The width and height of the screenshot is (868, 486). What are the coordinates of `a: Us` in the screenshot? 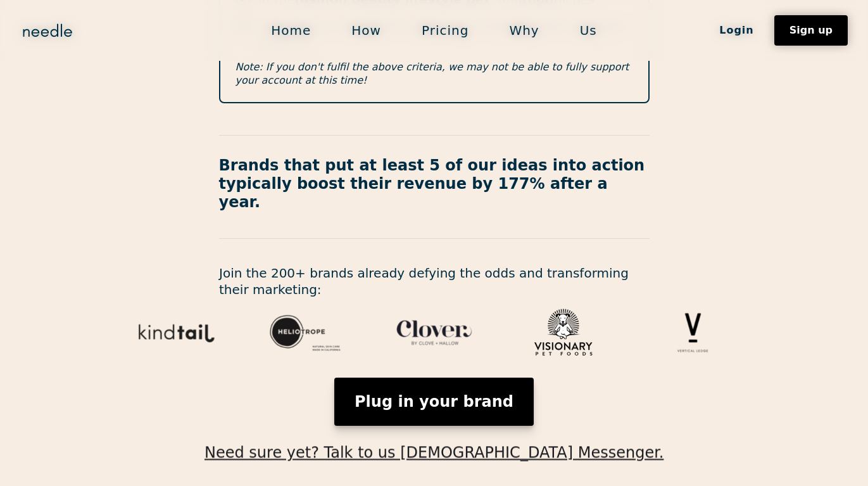 It's located at (588, 31).